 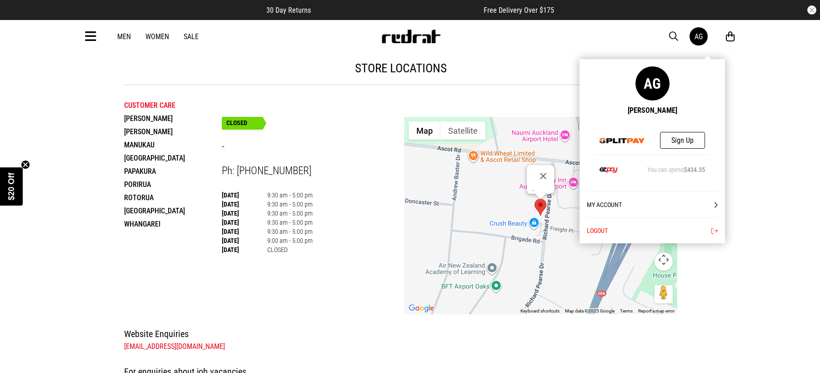 What do you see at coordinates (657, 311) in the screenshot?
I see `a: Report a map error` at bounding box center [657, 311].